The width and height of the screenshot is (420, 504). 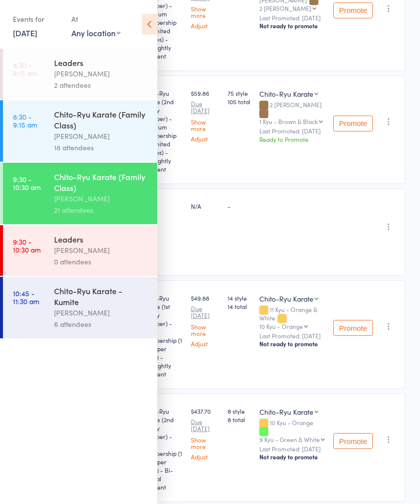 What do you see at coordinates (101, 209) in the screenshot?
I see `div: 21 attendees` at bounding box center [101, 209].